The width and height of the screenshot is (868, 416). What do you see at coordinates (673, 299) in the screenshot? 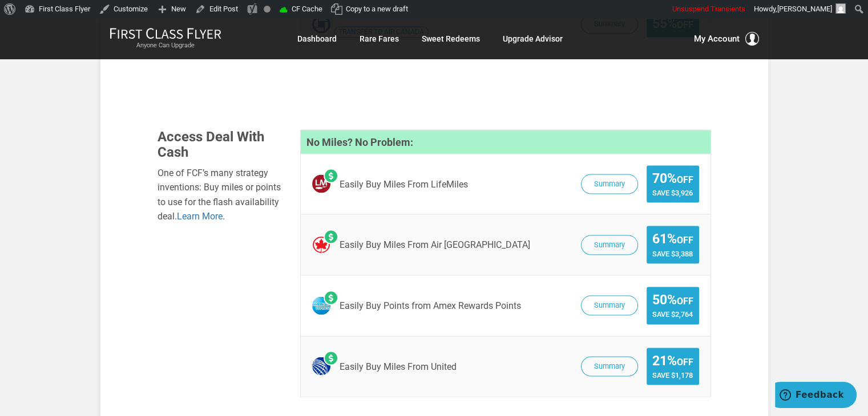
I see `span: 50%` at bounding box center [673, 299].